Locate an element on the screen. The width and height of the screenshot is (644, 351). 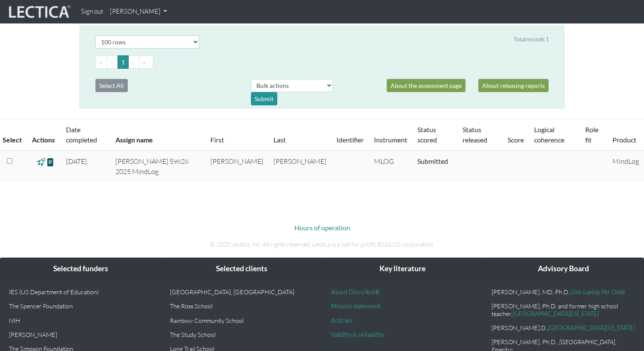
a: Status released is located at coordinates (475, 134).